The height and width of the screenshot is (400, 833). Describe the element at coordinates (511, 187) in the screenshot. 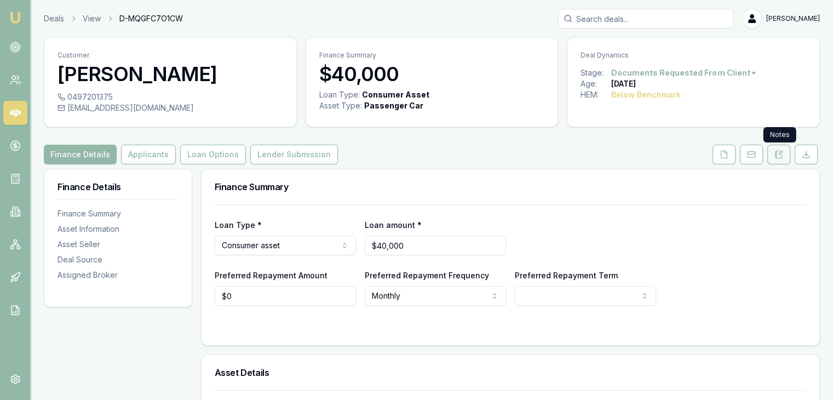

I see `h3: Finance Summary` at that location.